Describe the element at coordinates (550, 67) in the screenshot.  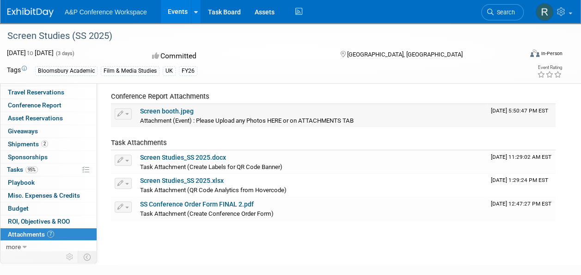
I see `div: Event Rating` at that location.